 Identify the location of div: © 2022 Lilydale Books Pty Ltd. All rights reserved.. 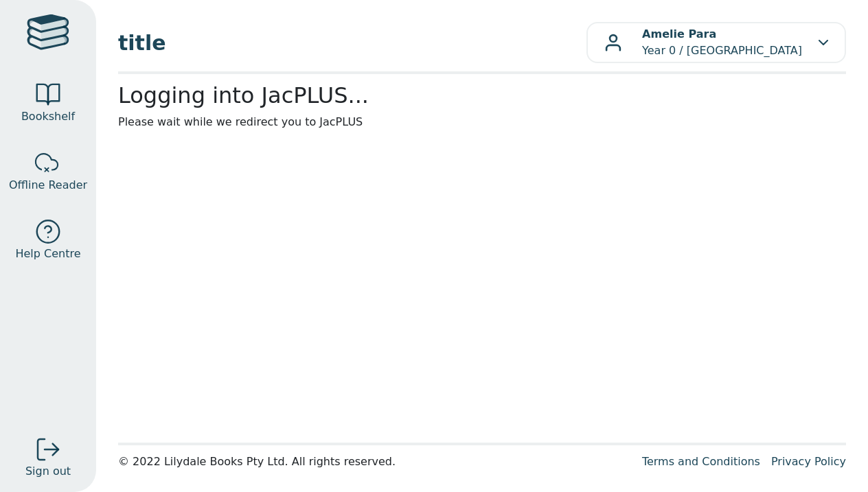
(374, 462).